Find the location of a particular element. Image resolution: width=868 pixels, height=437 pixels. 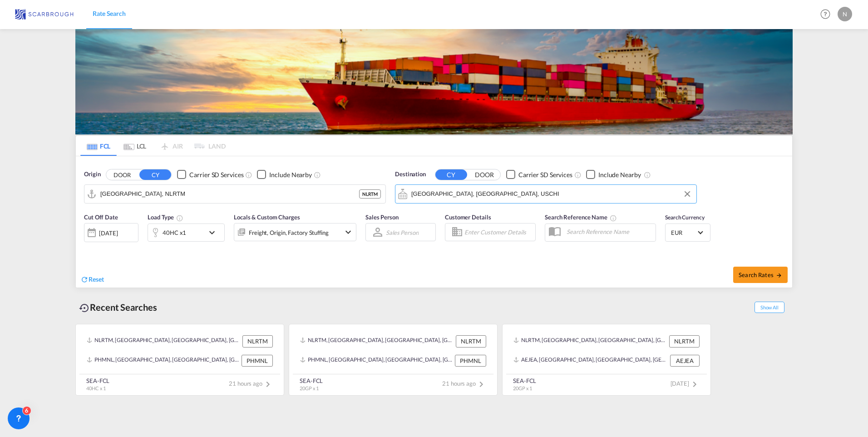

div: icon-refreshReset is located at coordinates (92, 280).